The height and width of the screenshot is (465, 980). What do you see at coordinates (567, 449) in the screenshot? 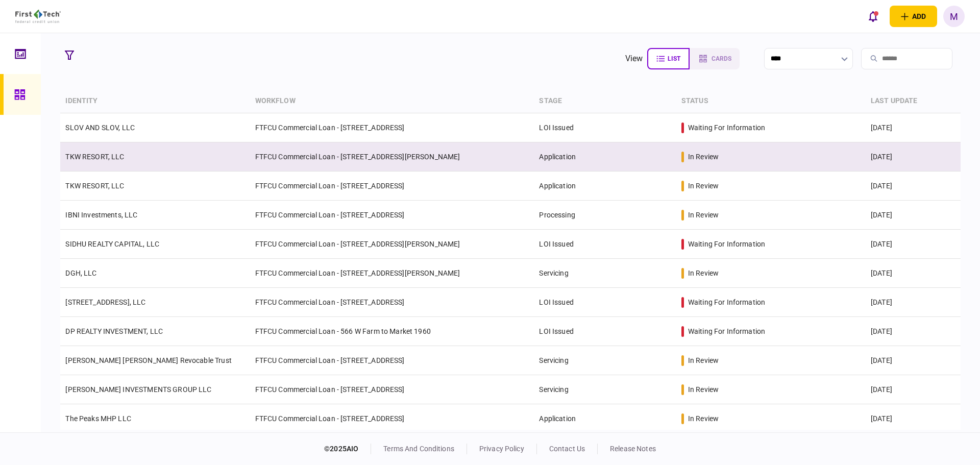
I see `a: contact us` at bounding box center [567, 449].